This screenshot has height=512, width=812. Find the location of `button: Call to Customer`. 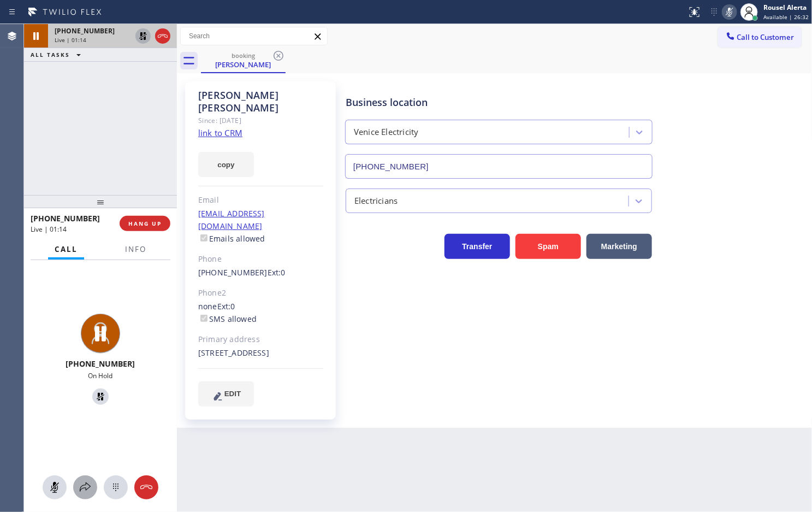

button: Call to Customer is located at coordinates (760, 37).